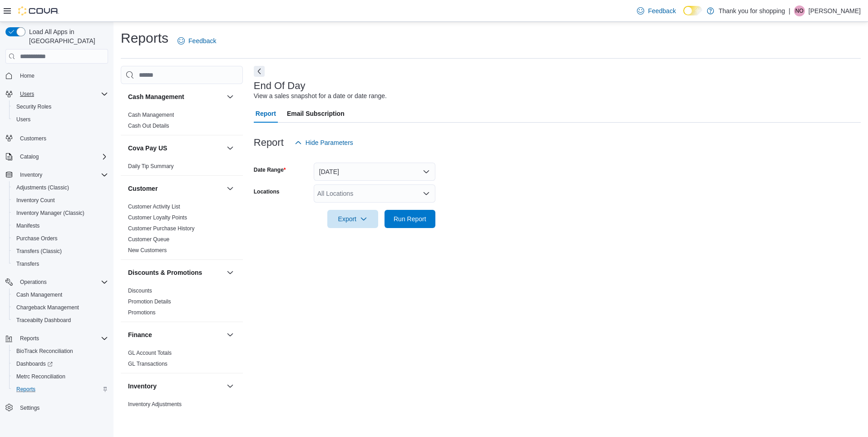 This screenshot has width=868, height=437. What do you see at coordinates (140, 291) in the screenshot?
I see `a: Discounts` at bounding box center [140, 291].